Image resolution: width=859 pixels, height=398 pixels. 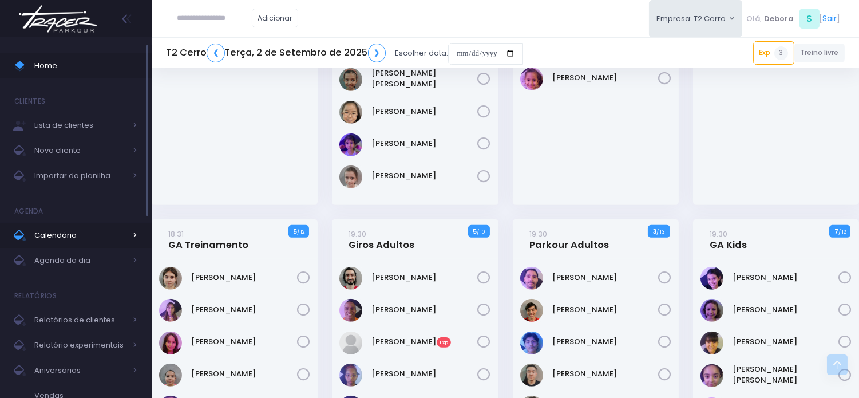 I want to click on span: Agenda do dia, so click(x=80, y=260).